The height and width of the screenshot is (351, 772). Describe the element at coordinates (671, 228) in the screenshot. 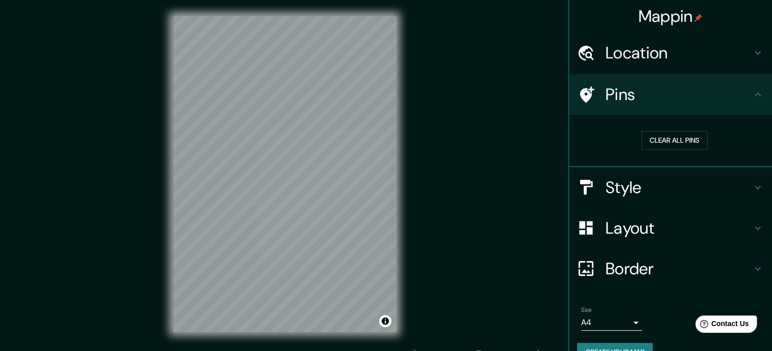

I see `div: Layout` at that location.